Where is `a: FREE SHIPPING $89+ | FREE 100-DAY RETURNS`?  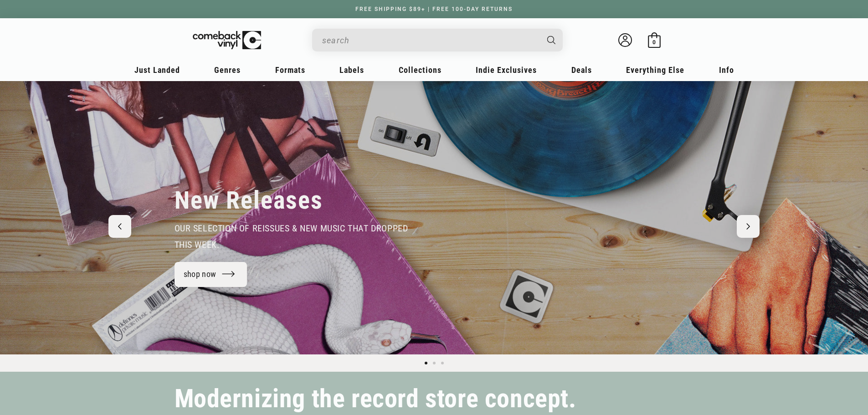 a: FREE SHIPPING $89+ | FREE 100-DAY RETURNS is located at coordinates (434, 9).